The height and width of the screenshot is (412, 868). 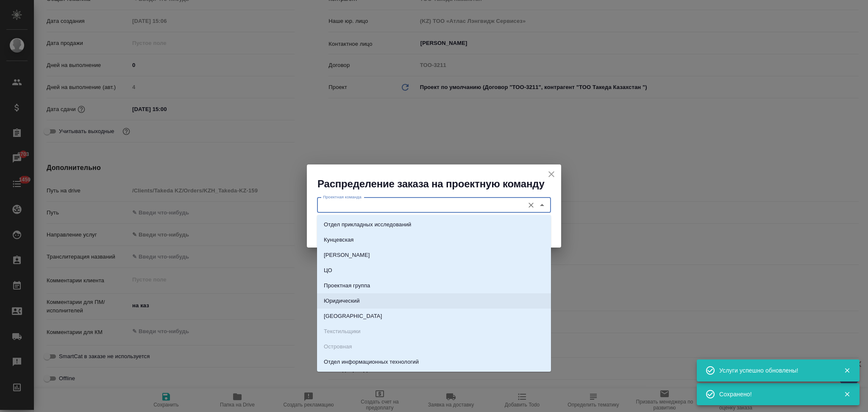 I want to click on p: Кунцевская, so click(x=339, y=240).